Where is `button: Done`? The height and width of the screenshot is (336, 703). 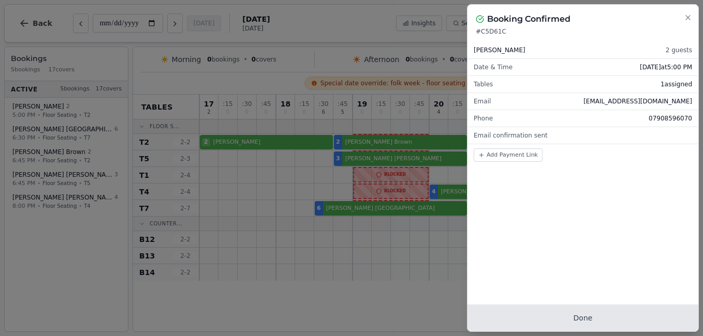 button: Done is located at coordinates (583, 318).